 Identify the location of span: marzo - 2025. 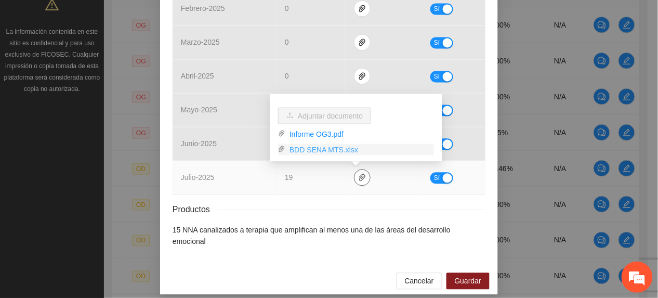
(200, 42).